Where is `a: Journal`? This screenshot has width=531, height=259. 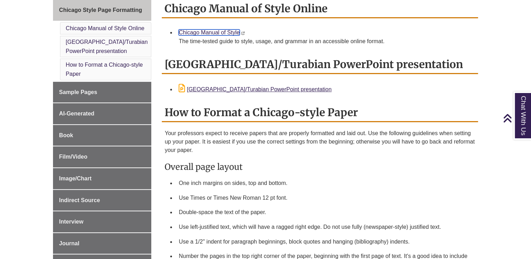 a: Journal is located at coordinates (102, 244).